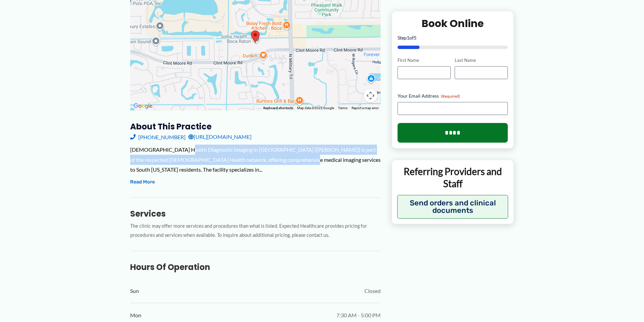  Describe the element at coordinates (343, 108) in the screenshot. I see `a: Terms (opens in new tab)` at that location.